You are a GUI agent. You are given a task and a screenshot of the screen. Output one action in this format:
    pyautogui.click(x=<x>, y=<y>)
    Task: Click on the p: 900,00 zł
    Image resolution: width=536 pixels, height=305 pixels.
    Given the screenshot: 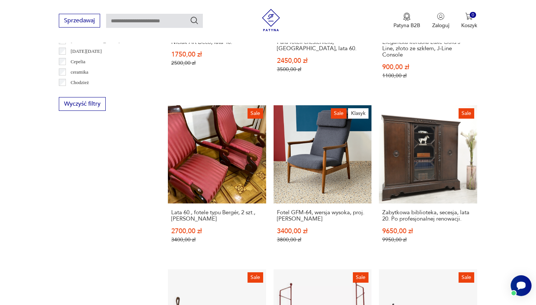 What is the action you would take?
    pyautogui.click(x=428, y=67)
    